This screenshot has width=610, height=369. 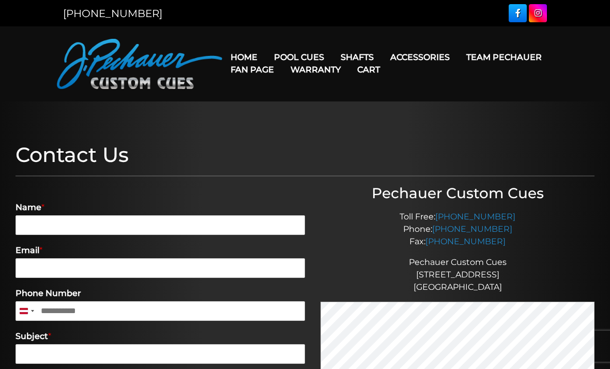 I want to click on label: Name, so click(x=160, y=207).